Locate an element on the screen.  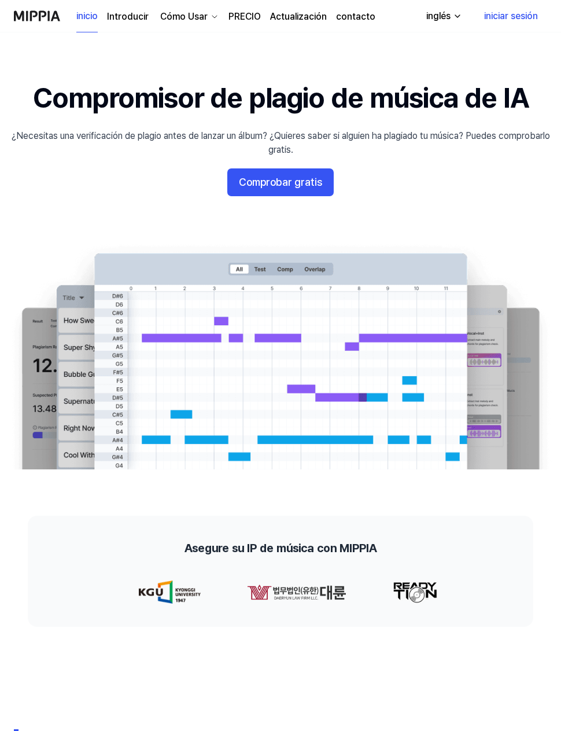
a: inicio is located at coordinates (87, 16).